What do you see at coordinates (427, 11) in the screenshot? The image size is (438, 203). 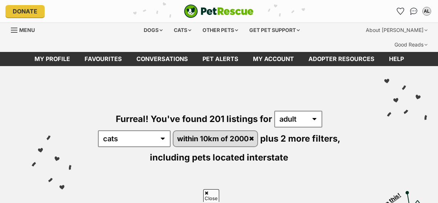 I see `div: AL` at bounding box center [427, 11].